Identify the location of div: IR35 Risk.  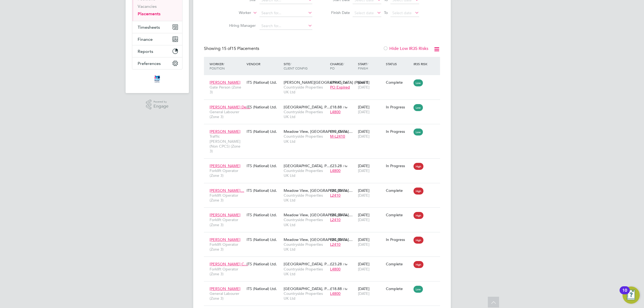
(422, 64).